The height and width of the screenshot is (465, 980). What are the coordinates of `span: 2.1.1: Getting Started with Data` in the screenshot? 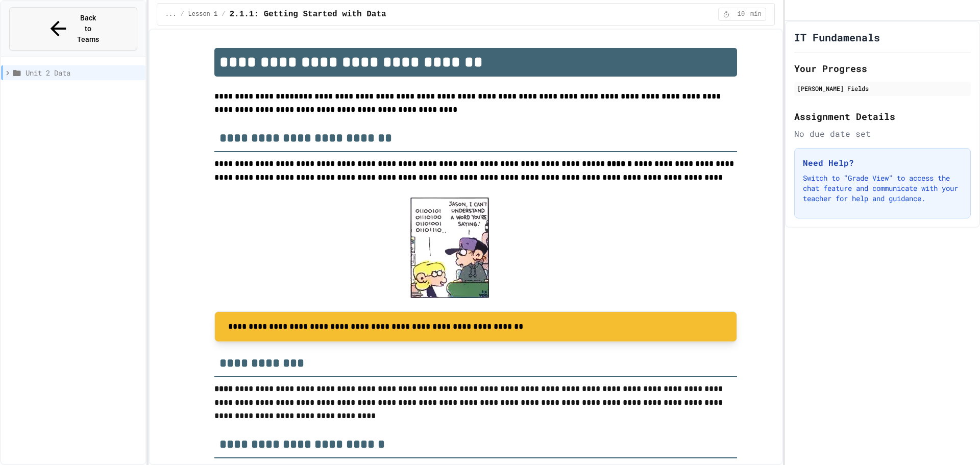 It's located at (307, 14).